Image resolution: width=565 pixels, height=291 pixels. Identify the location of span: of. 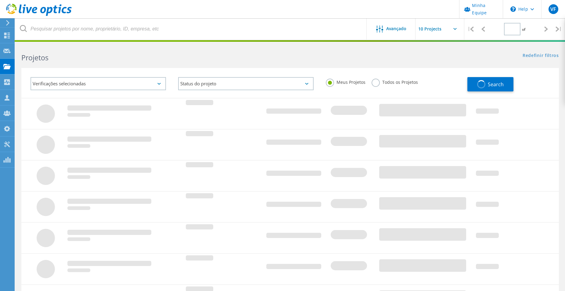
(524, 29).